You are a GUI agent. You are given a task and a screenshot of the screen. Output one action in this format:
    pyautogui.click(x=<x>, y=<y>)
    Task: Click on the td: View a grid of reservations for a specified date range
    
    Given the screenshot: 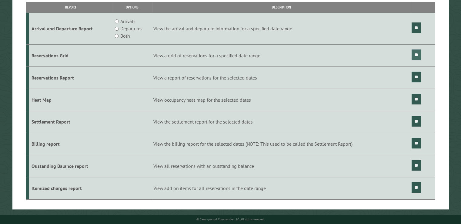 What is the action you would take?
    pyautogui.click(x=281, y=55)
    